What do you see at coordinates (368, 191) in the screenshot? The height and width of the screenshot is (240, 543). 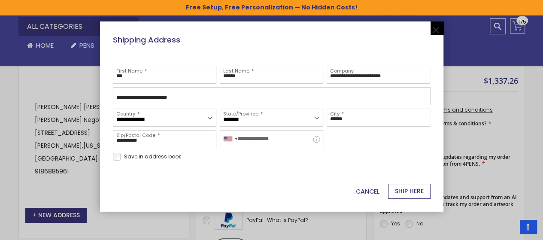 I see `button: Cancel` at bounding box center [368, 191].